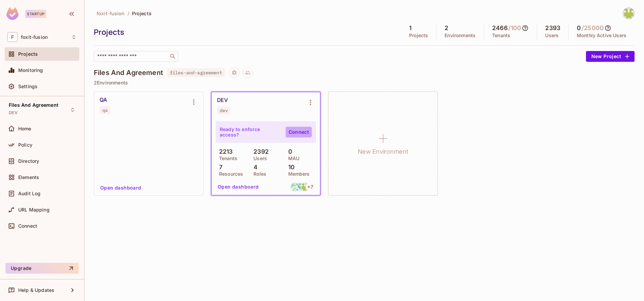 The height and width of the screenshot is (301, 644). I want to click on img: kevin_coronel@foxitsoftware.com, so click(294, 187).